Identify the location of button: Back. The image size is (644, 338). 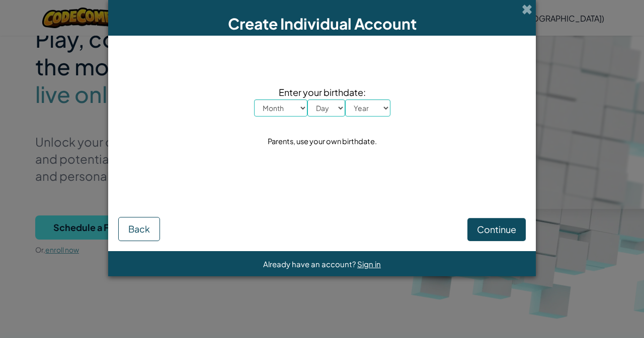
(139, 230).